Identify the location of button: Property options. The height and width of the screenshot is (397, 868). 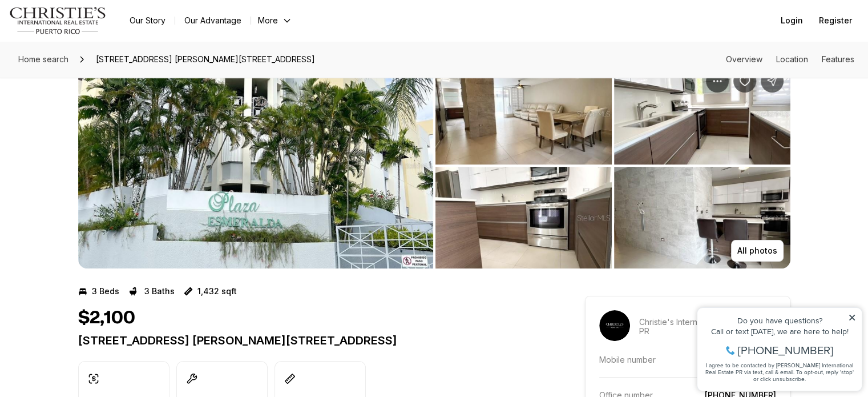
(717, 81).